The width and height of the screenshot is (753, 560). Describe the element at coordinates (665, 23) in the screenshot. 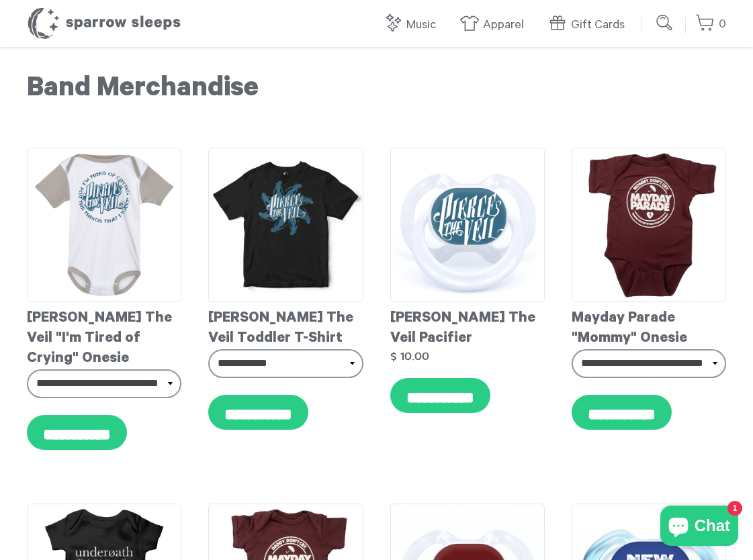

I see `input: Submit` at that location.